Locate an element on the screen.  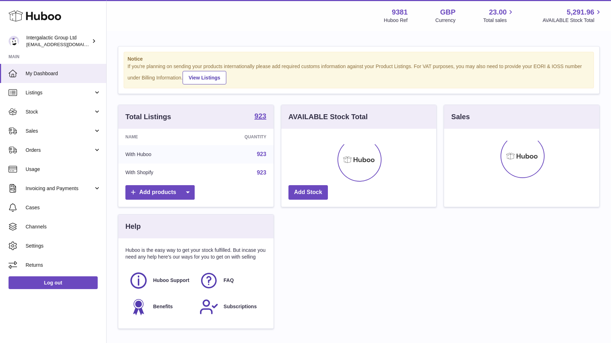
span: Returns is located at coordinates (63, 265).